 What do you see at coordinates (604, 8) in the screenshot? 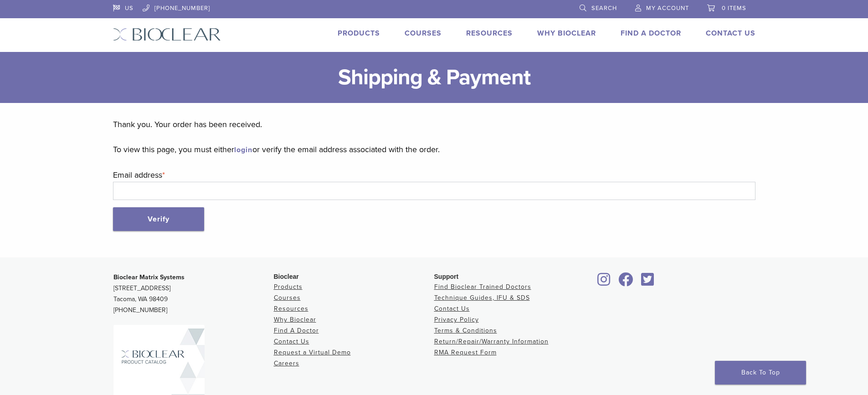
I see `span: Search` at bounding box center [604, 8].